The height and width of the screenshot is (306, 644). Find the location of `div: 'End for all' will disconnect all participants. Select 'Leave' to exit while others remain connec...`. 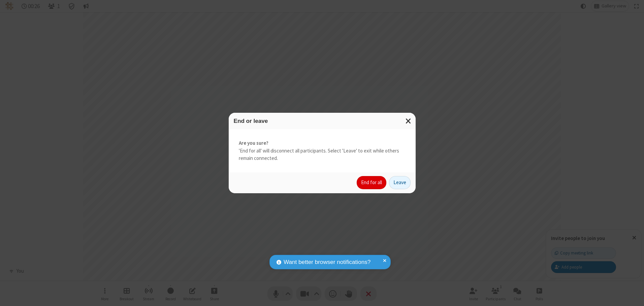

div: 'End for all' will disconnect all participants. Select 'Leave' to exit while others remain connec... is located at coordinates (322, 151).